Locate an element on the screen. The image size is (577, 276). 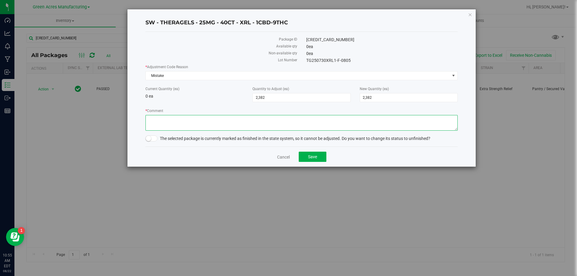
label: Current Quantity (ea) is located at coordinates (194, 89).